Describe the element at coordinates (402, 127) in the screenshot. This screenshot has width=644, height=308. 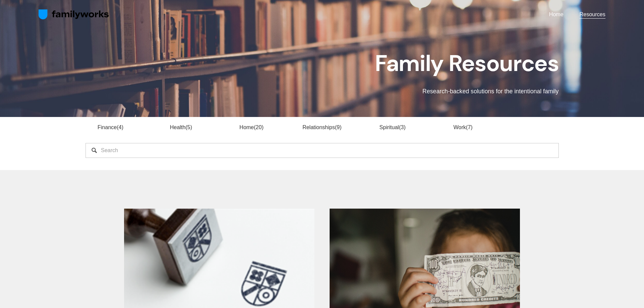
I see `span: 3` at that location.